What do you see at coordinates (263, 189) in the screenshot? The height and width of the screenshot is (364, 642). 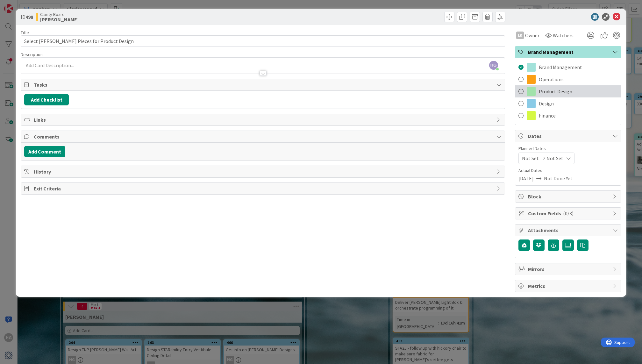 I see `span: Exit Criteria` at bounding box center [263, 189].